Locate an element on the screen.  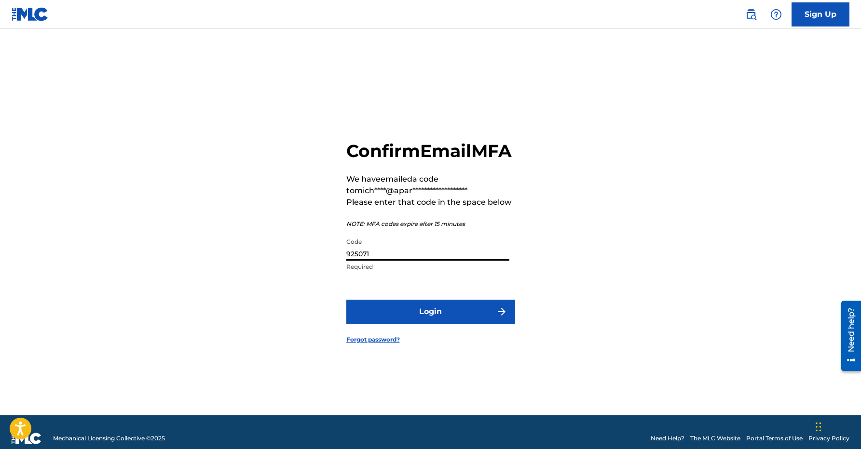
p: Please enter that code in the space below is located at coordinates (431, 202).